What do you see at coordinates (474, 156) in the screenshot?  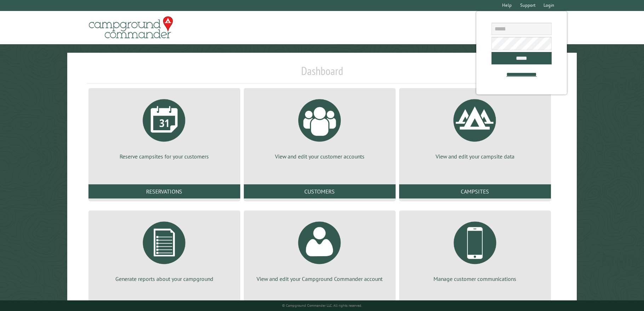 I see `p: View and edit your campsite data` at bounding box center [474, 156].